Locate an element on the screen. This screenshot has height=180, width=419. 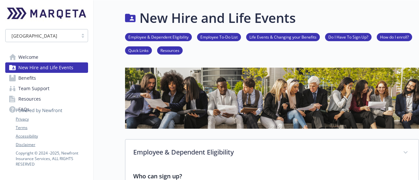
span: Benefits is located at coordinates (27, 78).